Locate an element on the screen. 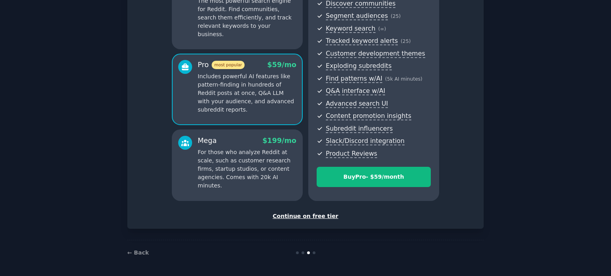 Image resolution: width=611 pixels, height=276 pixels. span: $ 59 /mo is located at coordinates (281, 65).